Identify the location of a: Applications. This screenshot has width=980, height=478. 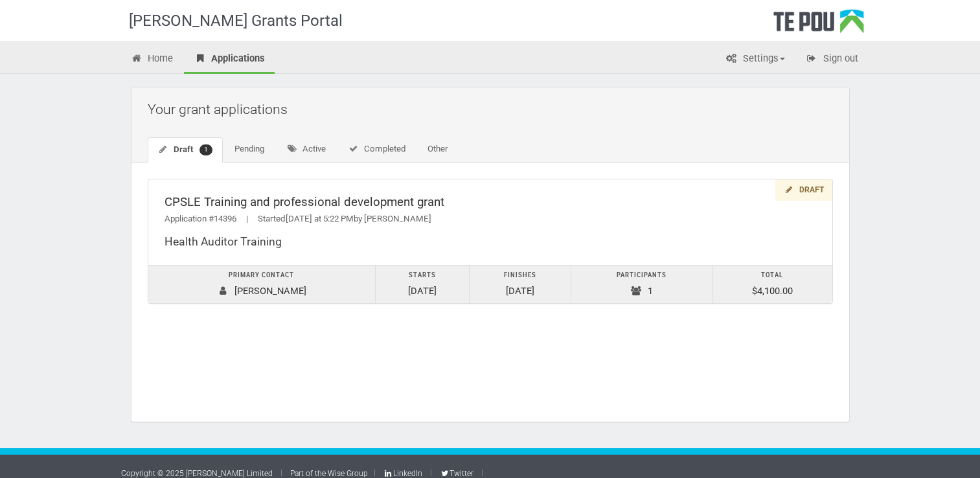
(230, 60).